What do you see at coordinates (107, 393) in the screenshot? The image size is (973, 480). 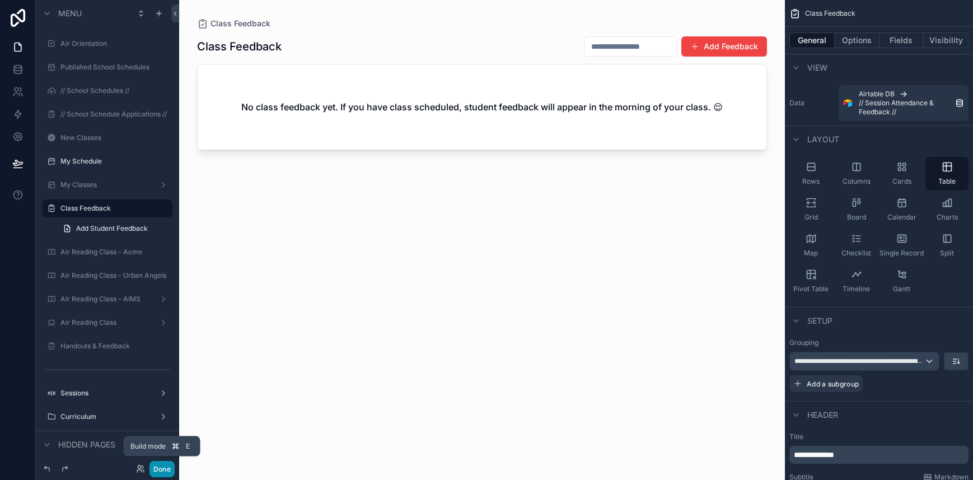 I see `label: Sessions` at bounding box center [107, 393].